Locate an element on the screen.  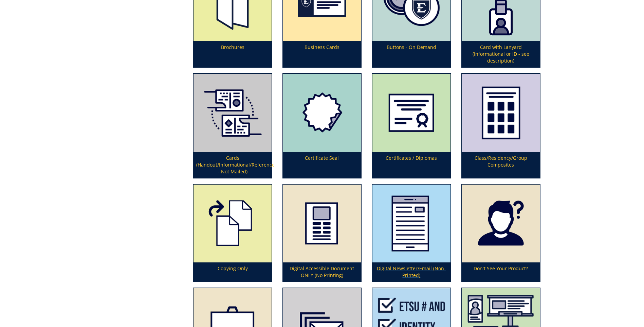
a: Cards (Handout/Informational/Reference - Not Mailed) is located at coordinates (232, 125).